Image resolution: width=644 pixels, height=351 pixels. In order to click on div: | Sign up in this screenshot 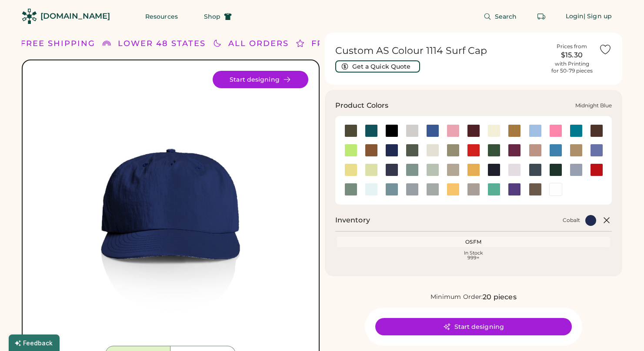, I will do `click(598, 16)`.